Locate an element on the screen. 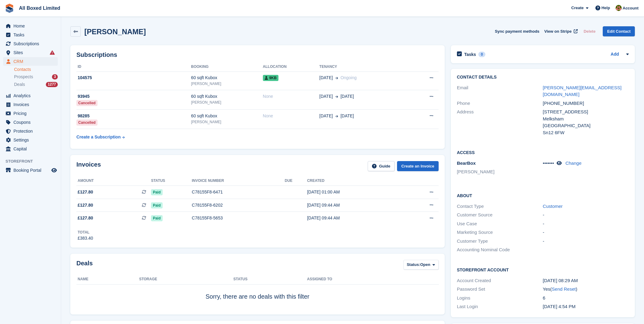 The height and width of the screenshot is (324, 644). div: Create a Subscription is located at coordinates (99, 137).